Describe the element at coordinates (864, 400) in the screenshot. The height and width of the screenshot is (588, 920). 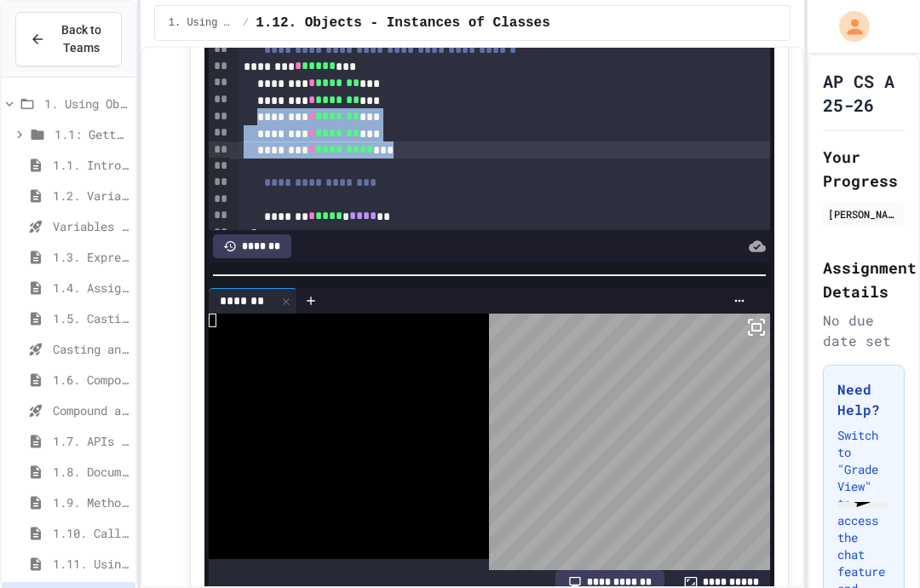
I see `h3: Need Help?` at that location.